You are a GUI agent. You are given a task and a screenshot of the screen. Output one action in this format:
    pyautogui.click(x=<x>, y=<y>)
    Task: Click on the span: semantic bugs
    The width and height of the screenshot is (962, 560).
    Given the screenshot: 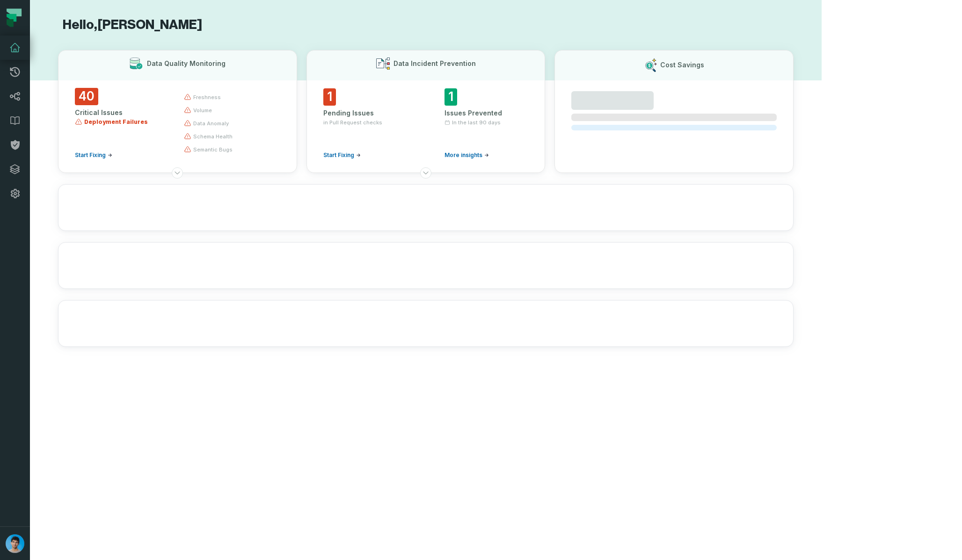 What is the action you would take?
    pyautogui.click(x=213, y=149)
    